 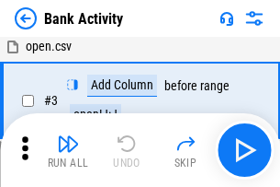 I want to click on div: Bank Activity, so click(x=84, y=18).